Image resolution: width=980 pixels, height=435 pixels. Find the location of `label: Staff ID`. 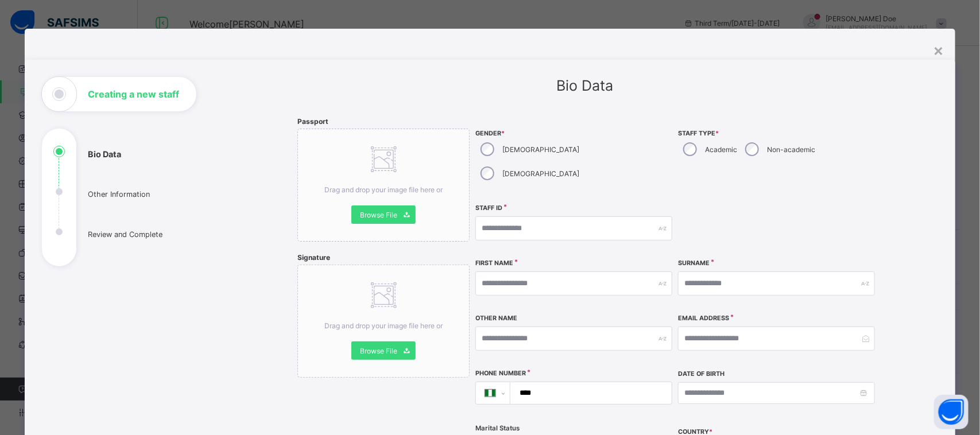

label: Staff ID is located at coordinates (489, 208).